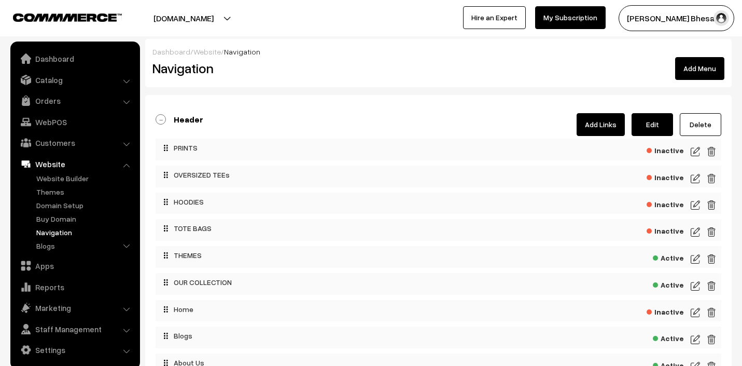 The width and height of the screenshot is (742, 366). Describe the element at coordinates (75, 287) in the screenshot. I see `a: Reports` at that location.